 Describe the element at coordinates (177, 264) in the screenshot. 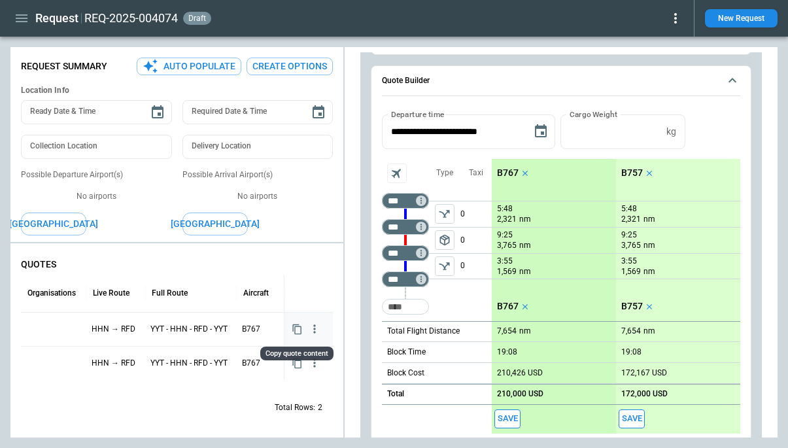

I see `p: QUOTES` at that location.